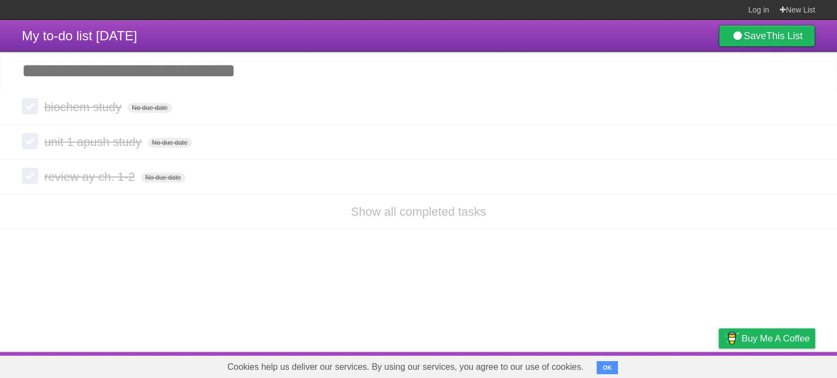  What do you see at coordinates (781, 365) in the screenshot?
I see `a: Suggest a feature` at bounding box center [781, 365].